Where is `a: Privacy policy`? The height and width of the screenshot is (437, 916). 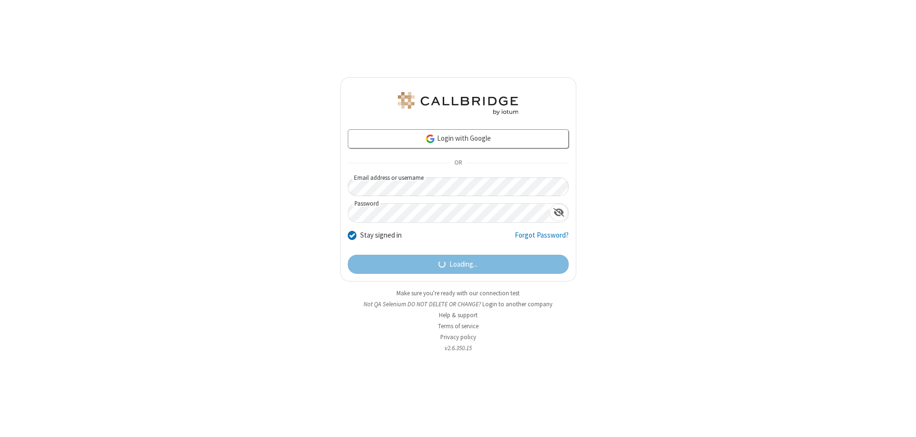 a: Privacy policy is located at coordinates (458, 337).